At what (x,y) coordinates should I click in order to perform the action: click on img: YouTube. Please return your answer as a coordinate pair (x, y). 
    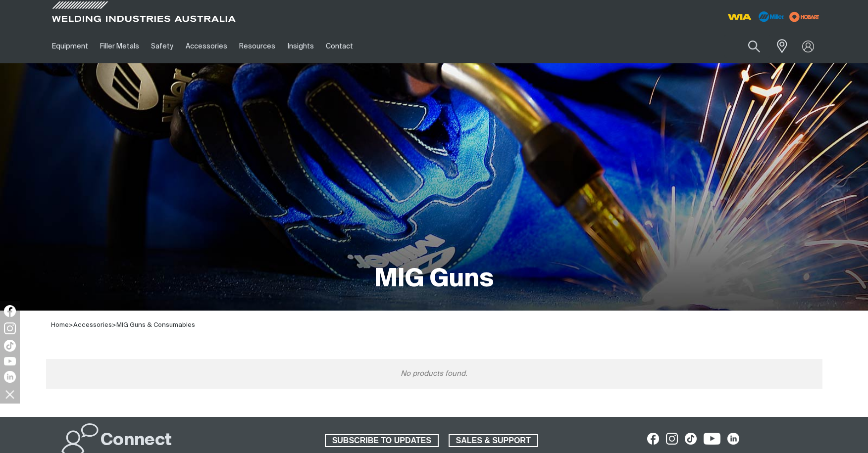
    Looking at the image, I should click on (10, 361).